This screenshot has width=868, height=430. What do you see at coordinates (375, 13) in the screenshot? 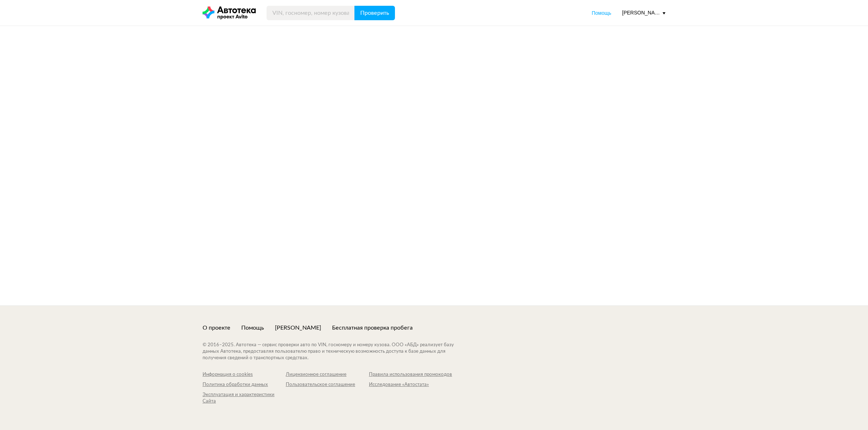
I see `span: Проверить` at bounding box center [375, 13].